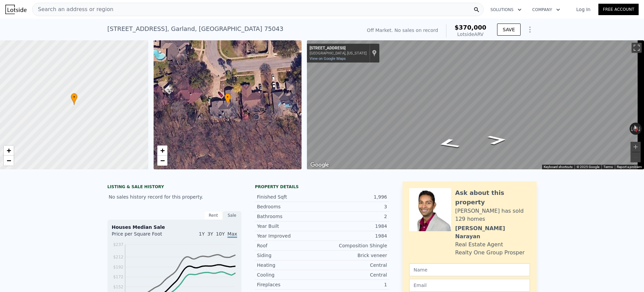  What do you see at coordinates (470, 285) in the screenshot?
I see `input: Email` at bounding box center [470, 285].